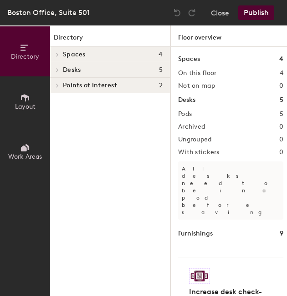  I want to click on h1: Desks, so click(186, 100).